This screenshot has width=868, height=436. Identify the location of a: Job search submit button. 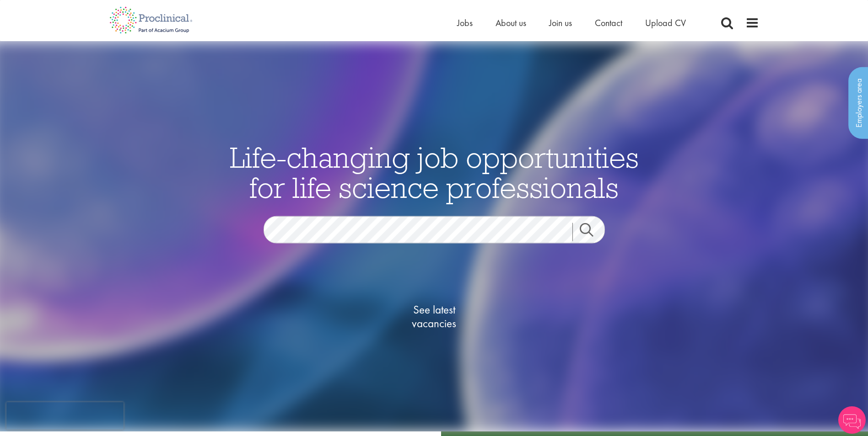
(592, 232).